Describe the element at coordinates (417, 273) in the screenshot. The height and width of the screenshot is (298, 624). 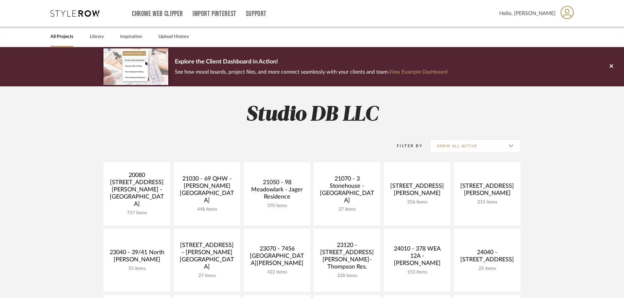
I see `div: 153 items` at that location.